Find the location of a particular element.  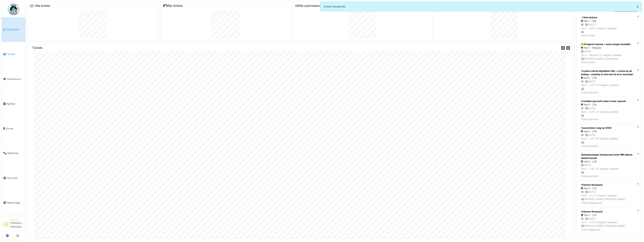

a: synkro slecht uitgelijnde folie + crache op de ketting + machine in fout met 30 error berichten H... is located at coordinates (608, 82).